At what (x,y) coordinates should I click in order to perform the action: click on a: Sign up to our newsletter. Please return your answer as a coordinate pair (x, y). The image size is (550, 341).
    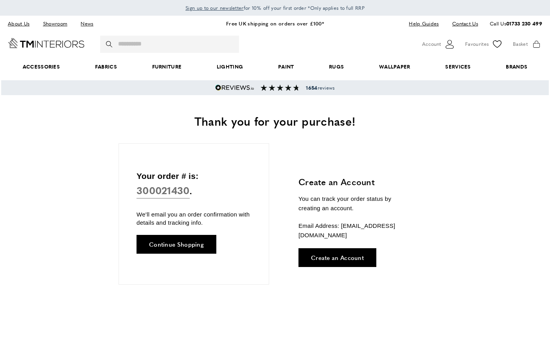
    Looking at the image, I should click on (214, 8).